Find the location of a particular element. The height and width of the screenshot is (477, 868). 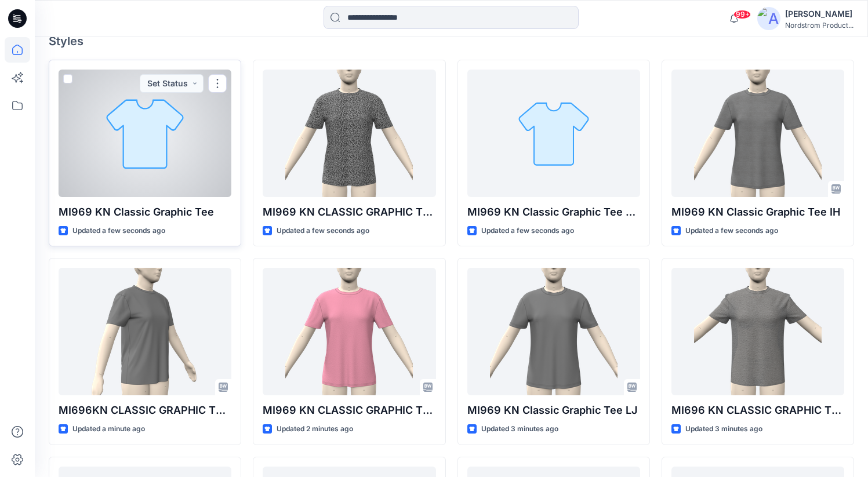

a: MI969 KN Classic Graphic Tee MK is located at coordinates (554, 133).